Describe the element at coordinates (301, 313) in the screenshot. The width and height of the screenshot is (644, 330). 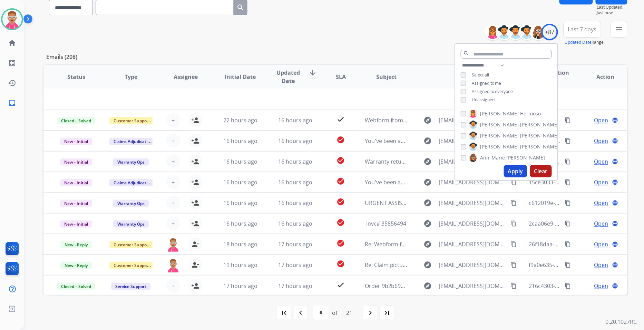
I see `mat-icon: navigate_before` at that location.